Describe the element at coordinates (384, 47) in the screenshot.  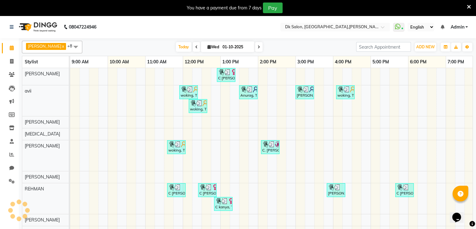
I see `input: Search Appointment` at that location.